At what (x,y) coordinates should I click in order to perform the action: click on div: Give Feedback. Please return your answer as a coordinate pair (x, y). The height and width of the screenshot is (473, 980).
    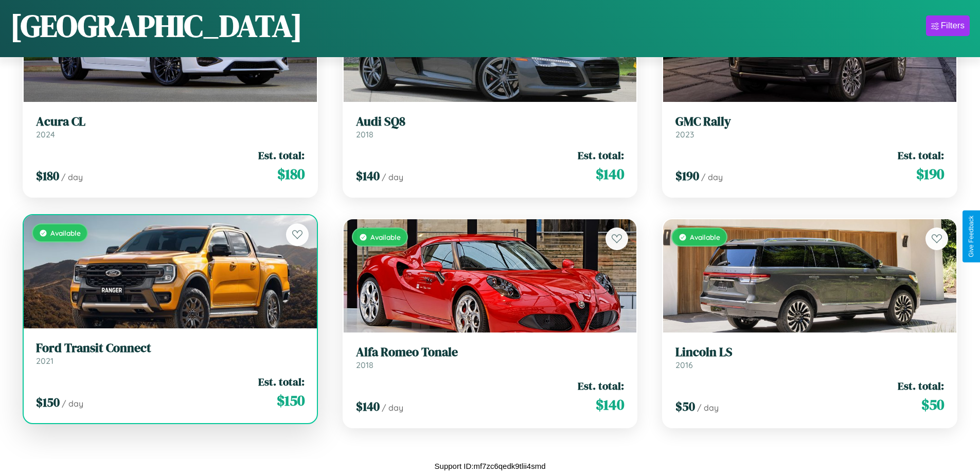
    Looking at the image, I should click on (972, 236).